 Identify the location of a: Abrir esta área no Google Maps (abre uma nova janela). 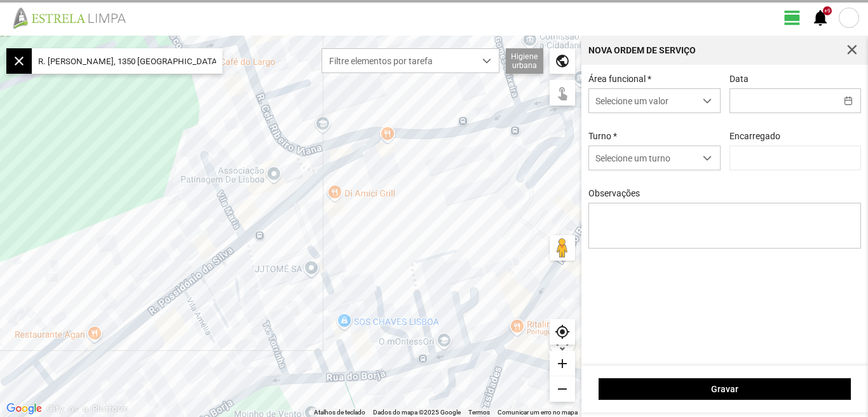
(24, 408).